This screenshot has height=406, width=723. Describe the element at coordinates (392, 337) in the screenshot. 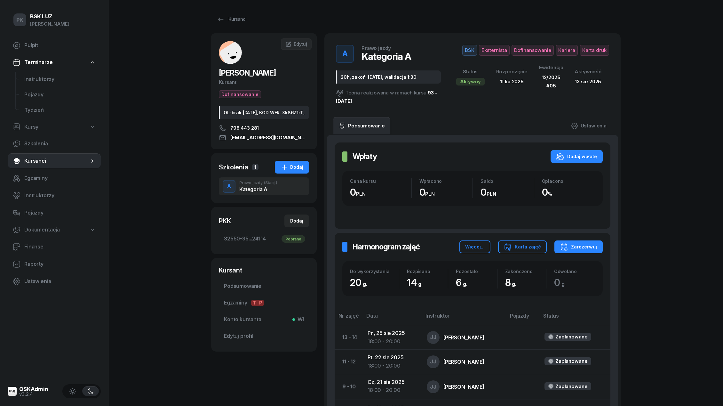

I see `td: Pn, 25 sie 2025` at that location.